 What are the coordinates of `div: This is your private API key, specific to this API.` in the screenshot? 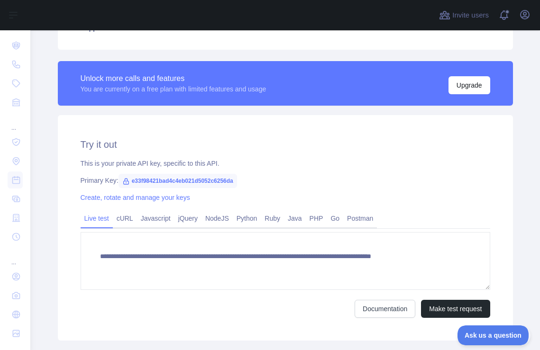 It's located at (286, 164).